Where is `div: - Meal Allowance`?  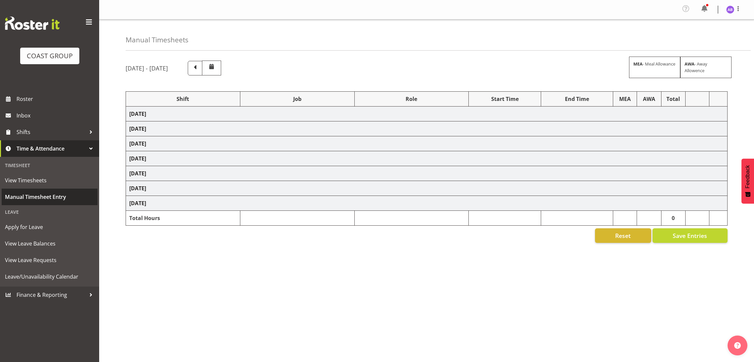 div: - Meal Allowance is located at coordinates (655, 67).